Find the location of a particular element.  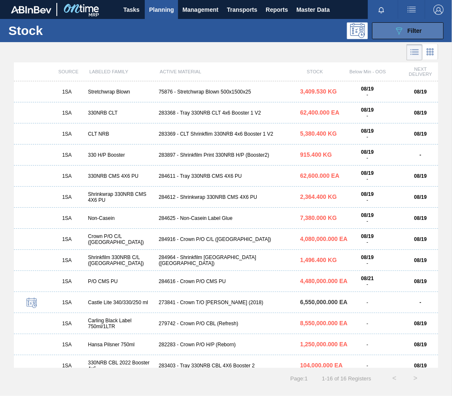

div: 283369 - CLT Shrinkflim 330NRB 4x6 Booster 1 V2 is located at coordinates (226, 134).